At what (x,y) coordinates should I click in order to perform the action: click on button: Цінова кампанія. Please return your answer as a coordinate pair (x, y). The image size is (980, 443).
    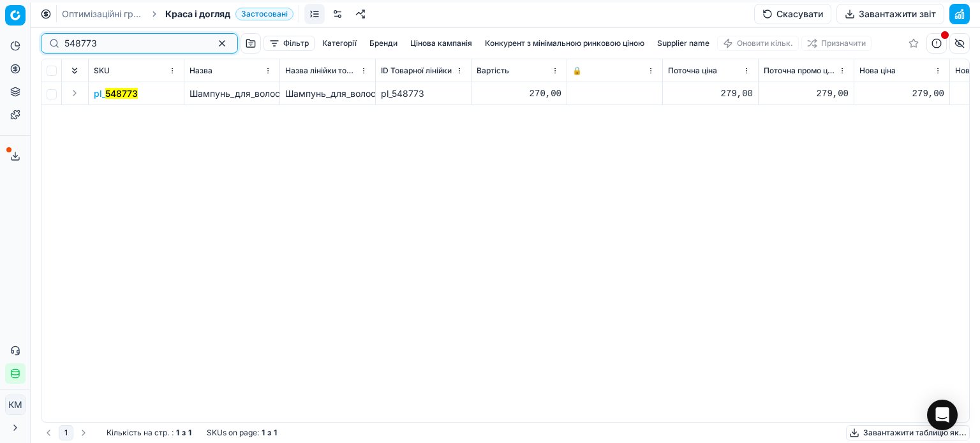
    Looking at the image, I should click on (441, 43).